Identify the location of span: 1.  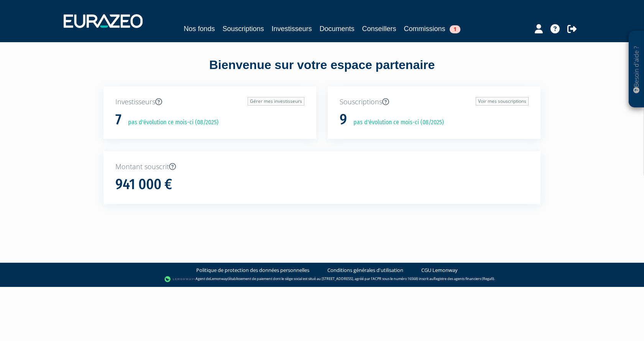
(455, 29).